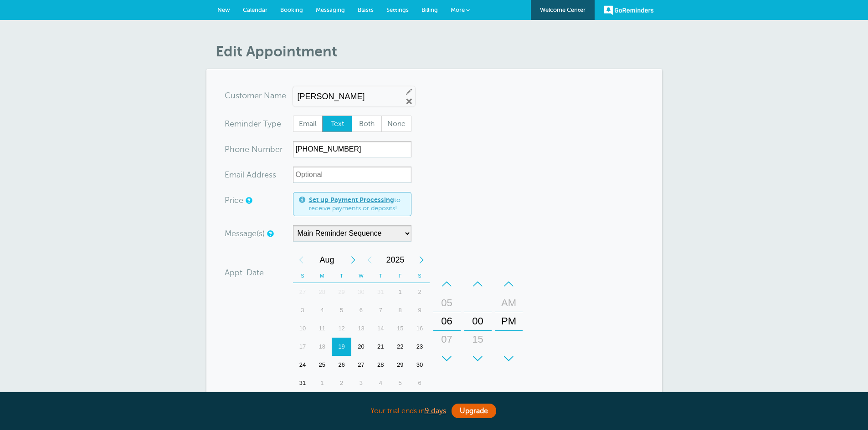  I want to click on span: Calendar, so click(255, 10).